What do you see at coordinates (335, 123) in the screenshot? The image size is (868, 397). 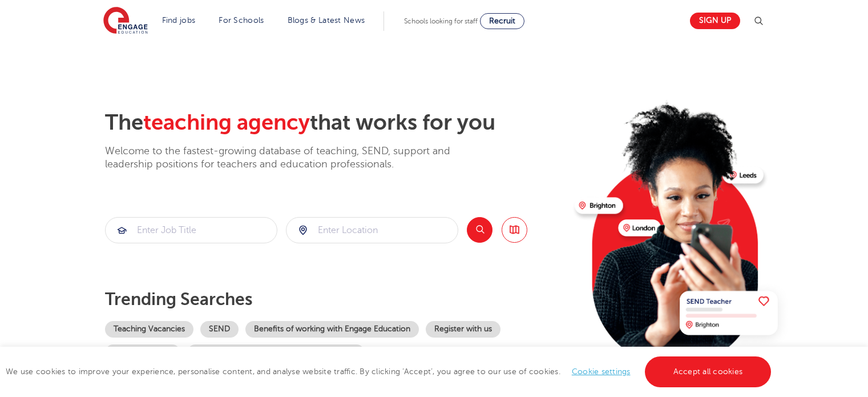 I see `h2: The that works for you` at bounding box center [335, 123].